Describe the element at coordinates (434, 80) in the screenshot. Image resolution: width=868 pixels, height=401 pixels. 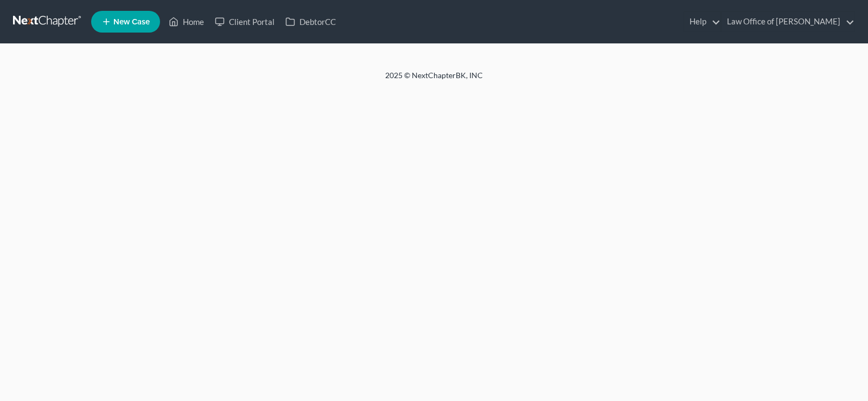
I see `div: 2025 © NextChapterBK, INC` at that location.